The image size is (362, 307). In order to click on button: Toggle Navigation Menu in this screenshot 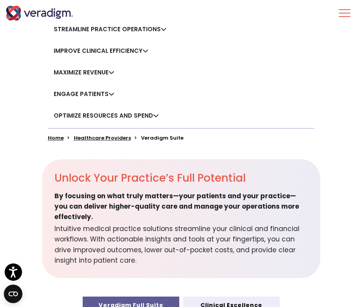, I will do `click(344, 13)`.